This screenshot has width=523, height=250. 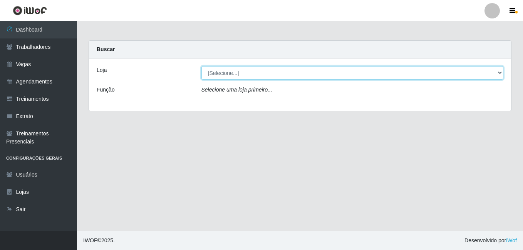 I want to click on img: CoreUI Logo, so click(x=30, y=10).